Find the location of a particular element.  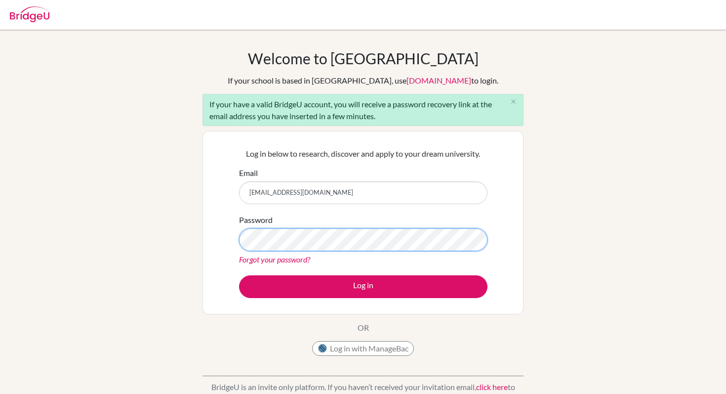

a: click here is located at coordinates (492, 386).